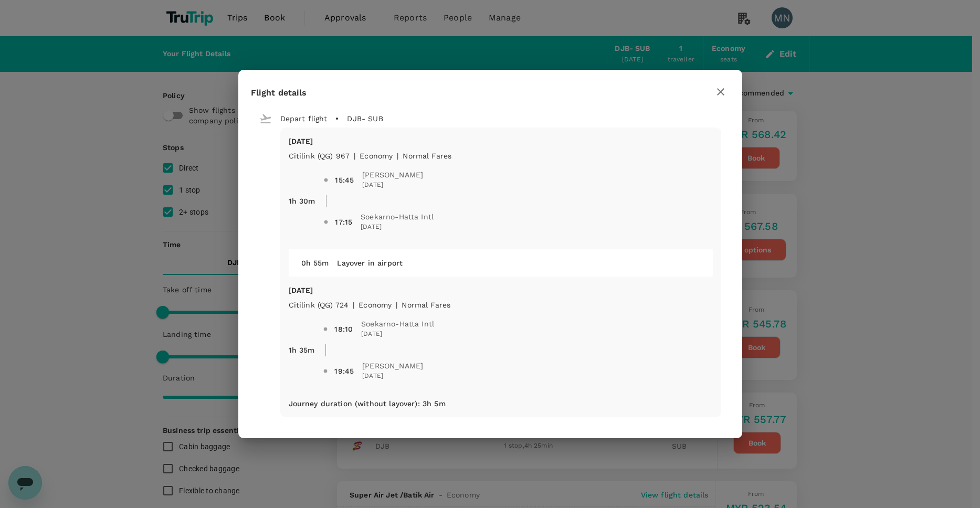 This screenshot has height=508, width=980. What do you see at coordinates (343, 222) in the screenshot?
I see `div: 17:15` at bounding box center [343, 222].